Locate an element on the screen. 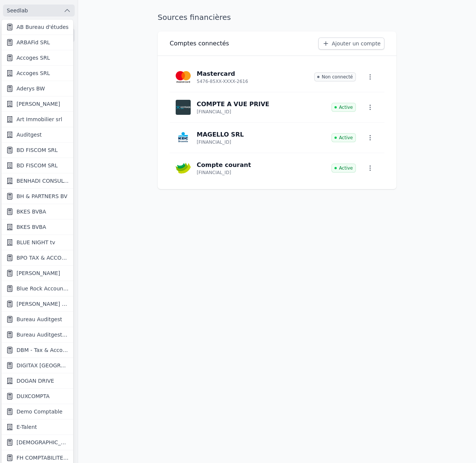  span: Auditgest is located at coordinates (29, 135).